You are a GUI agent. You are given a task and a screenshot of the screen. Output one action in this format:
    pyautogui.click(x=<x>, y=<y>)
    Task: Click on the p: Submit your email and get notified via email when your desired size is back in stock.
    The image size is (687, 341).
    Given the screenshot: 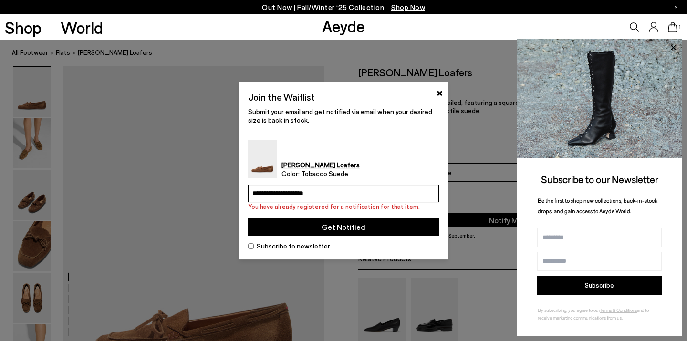 What is the action you would take?
    pyautogui.click(x=344, y=116)
    